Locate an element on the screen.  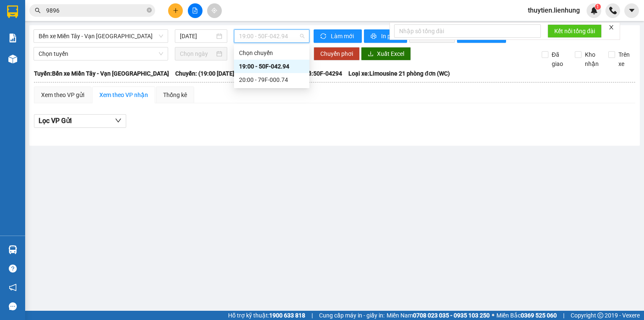
strong: 1900 633 818 is located at coordinates (287, 315).